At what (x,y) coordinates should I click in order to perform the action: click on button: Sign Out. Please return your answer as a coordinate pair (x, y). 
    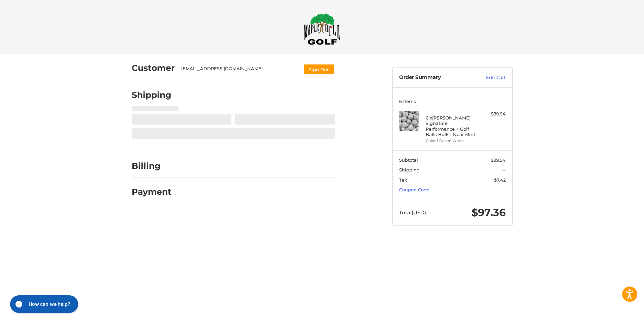
    Looking at the image, I should click on (319, 69).